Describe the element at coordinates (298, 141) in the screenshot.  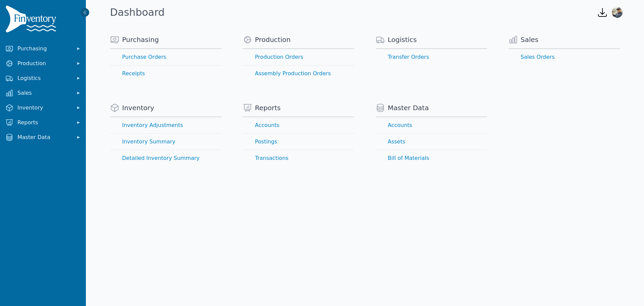
I see `a: Postings` at that location.